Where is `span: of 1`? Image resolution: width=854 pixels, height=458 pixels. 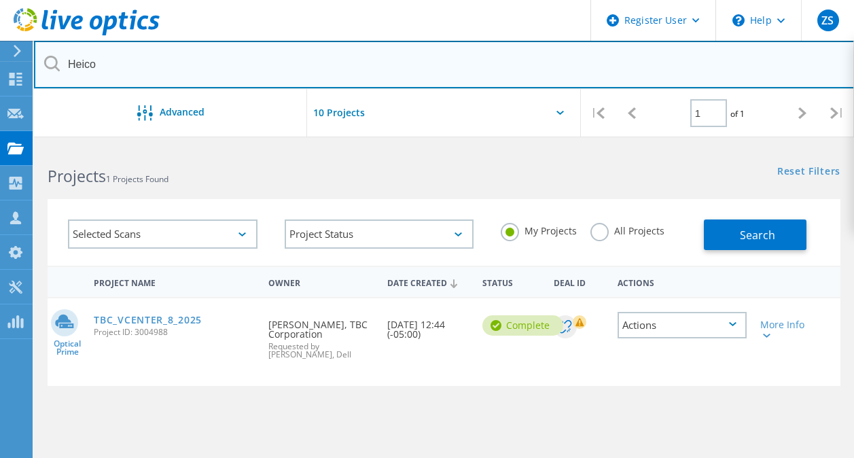 span: of 1 is located at coordinates (737, 113).